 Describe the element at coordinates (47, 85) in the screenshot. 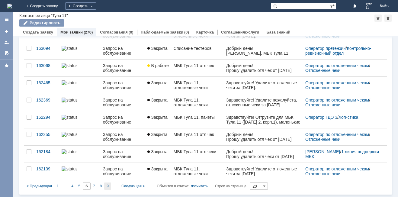

I see `a: 162465` at that location.